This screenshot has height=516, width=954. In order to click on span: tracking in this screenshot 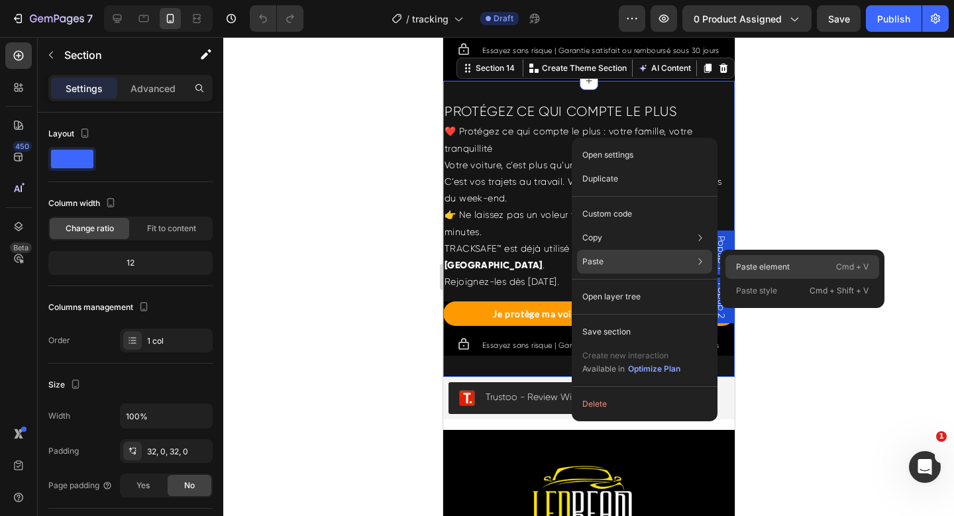, I will do `click(430, 19)`.